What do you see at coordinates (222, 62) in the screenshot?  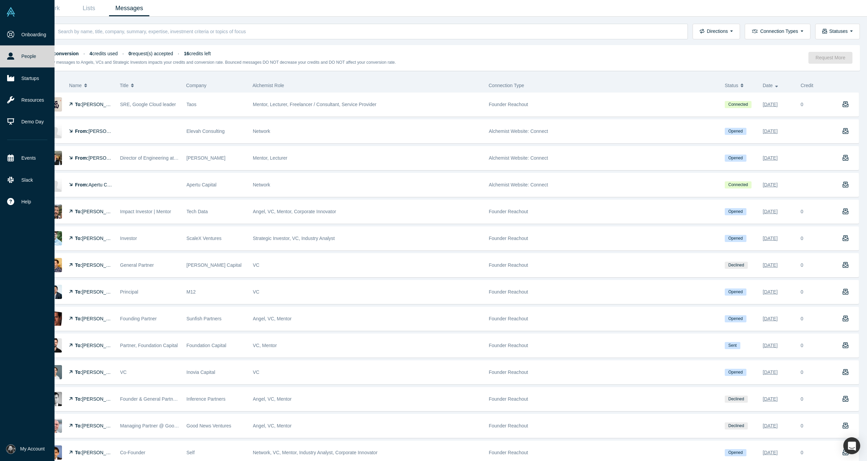 I see `small: Only messages to Angels, VCs and Strategic Investors impacts your credits and conversion rate. Bo...` at bounding box center [222, 62].